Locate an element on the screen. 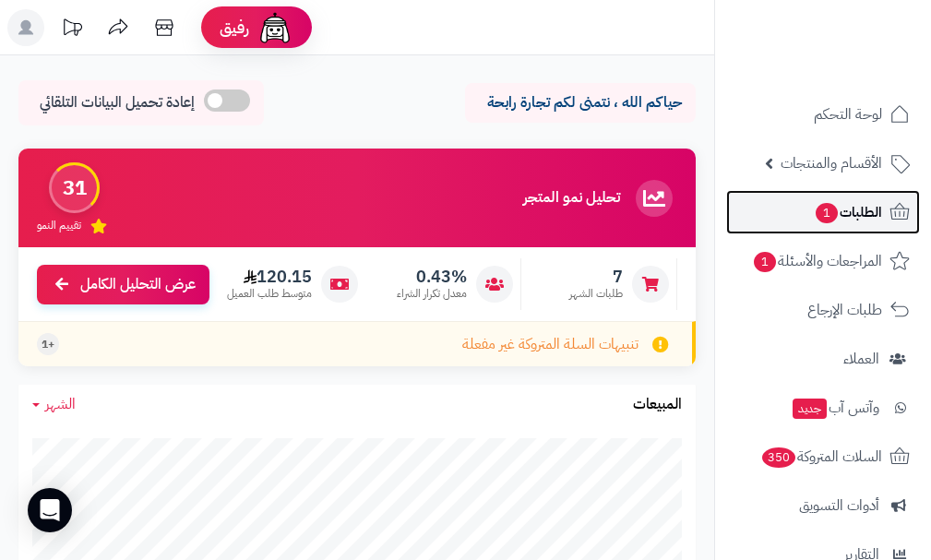  img: ai-face.png is located at coordinates (275, 27).